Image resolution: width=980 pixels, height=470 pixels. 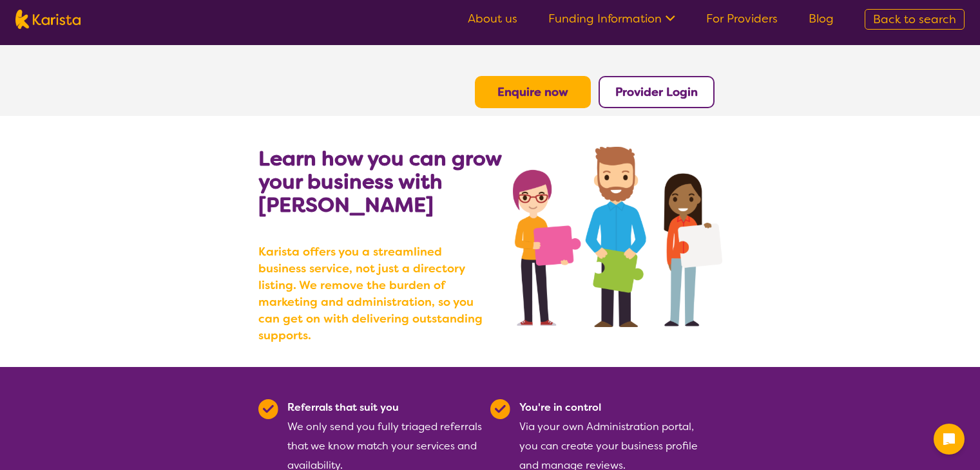 I want to click on b: Provider Login, so click(x=657, y=92).